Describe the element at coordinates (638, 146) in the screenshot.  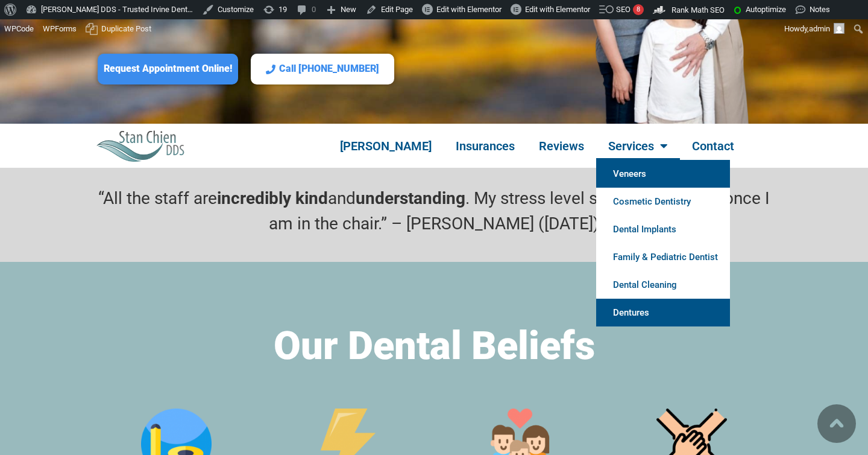
I see `a: Services` at that location.